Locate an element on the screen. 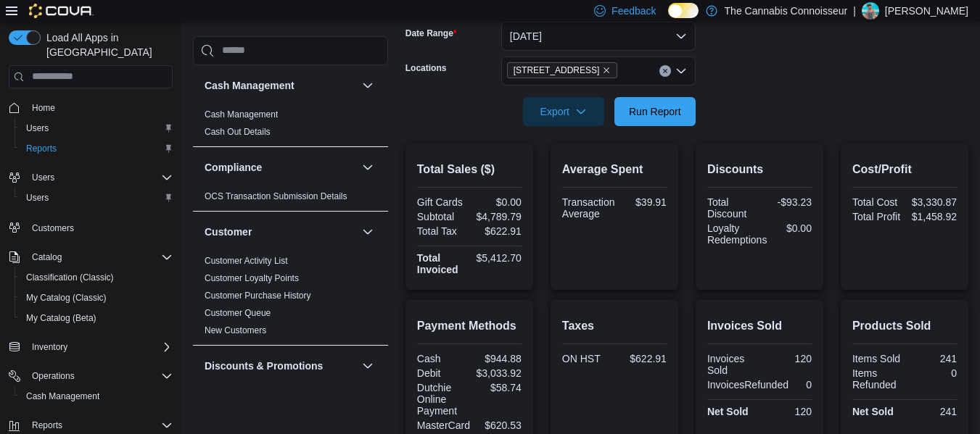 The image size is (980, 434). div: InvoicesRefunded is located at coordinates (747, 385).